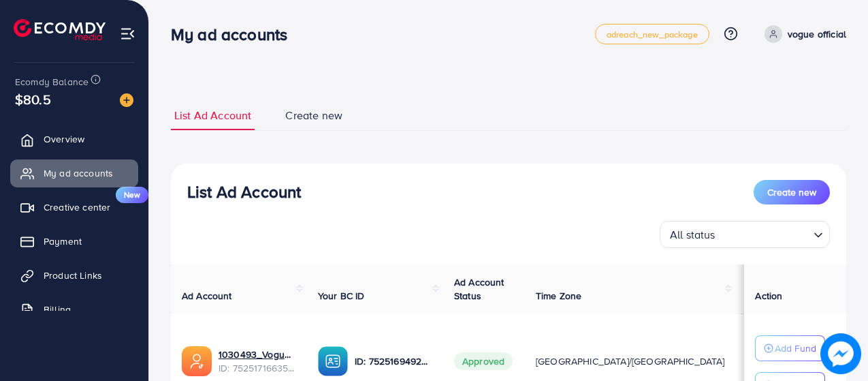  What do you see at coordinates (257, 368) in the screenshot?
I see `span: ID: 7525171663521169425` at bounding box center [257, 368].